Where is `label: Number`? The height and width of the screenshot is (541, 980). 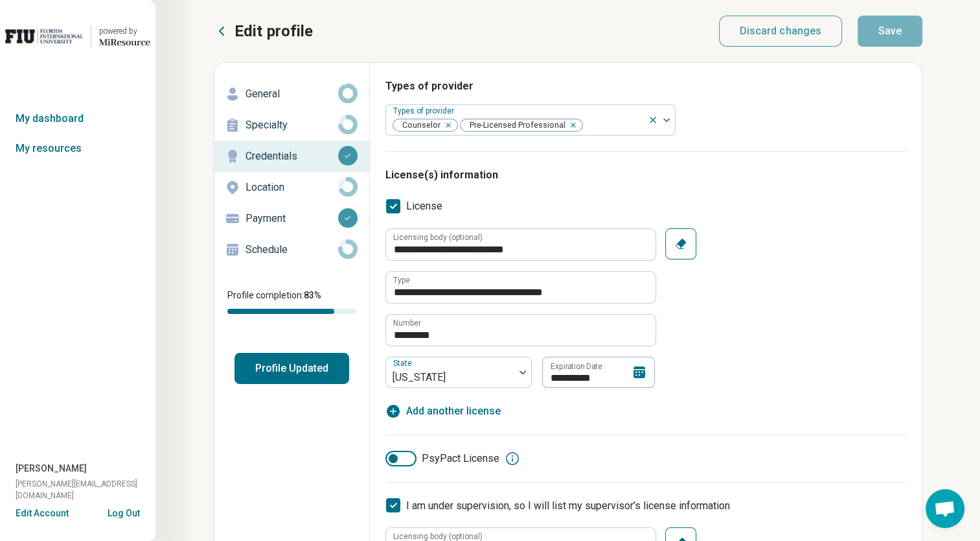 label: Number is located at coordinates (407, 323).